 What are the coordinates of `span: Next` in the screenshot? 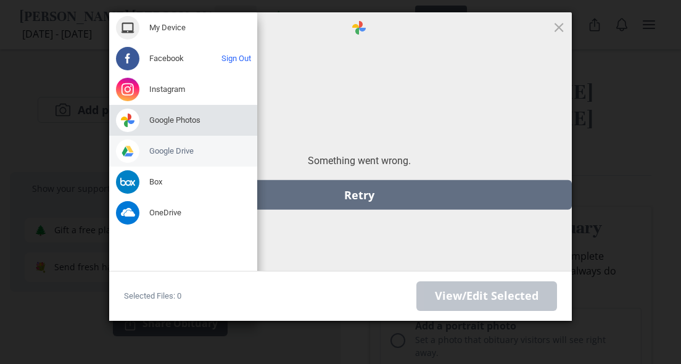 It's located at (487, 296).